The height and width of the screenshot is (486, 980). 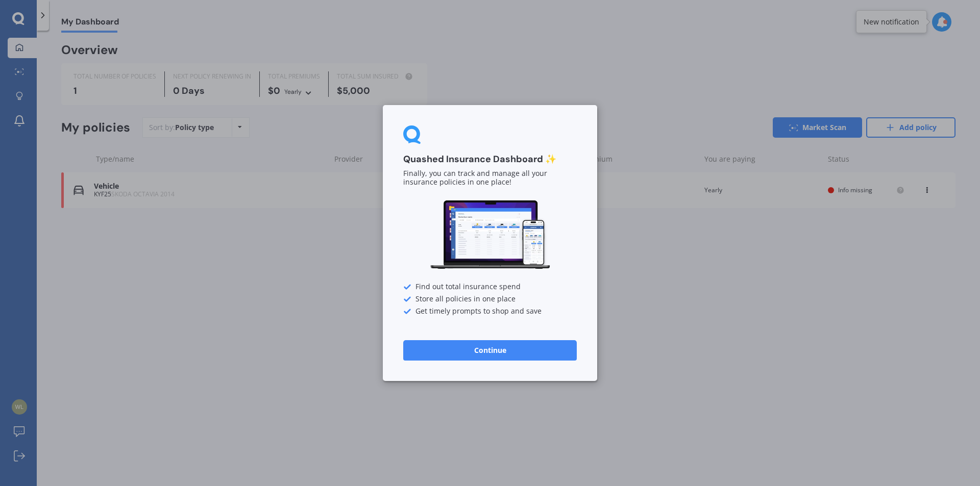 I want to click on p: Finally, you can track and manage all your insurance policies in one place!, so click(x=490, y=179).